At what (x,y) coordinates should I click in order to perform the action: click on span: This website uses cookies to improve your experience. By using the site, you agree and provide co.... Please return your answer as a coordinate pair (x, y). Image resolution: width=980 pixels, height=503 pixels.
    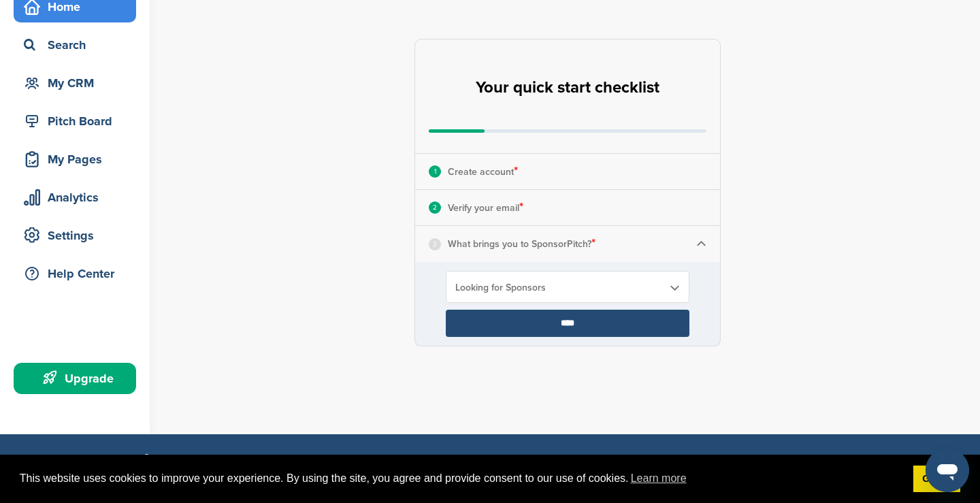
    Looking at the image, I should click on (461, 478).